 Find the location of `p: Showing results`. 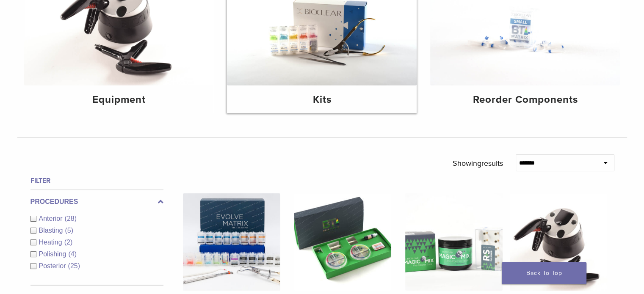

p: Showing results is located at coordinates (478, 163).